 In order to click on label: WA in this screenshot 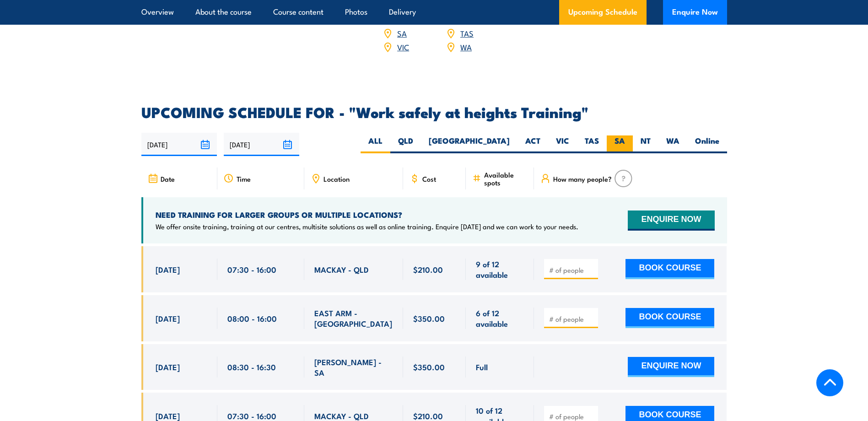, I will do `click(673, 144)`.